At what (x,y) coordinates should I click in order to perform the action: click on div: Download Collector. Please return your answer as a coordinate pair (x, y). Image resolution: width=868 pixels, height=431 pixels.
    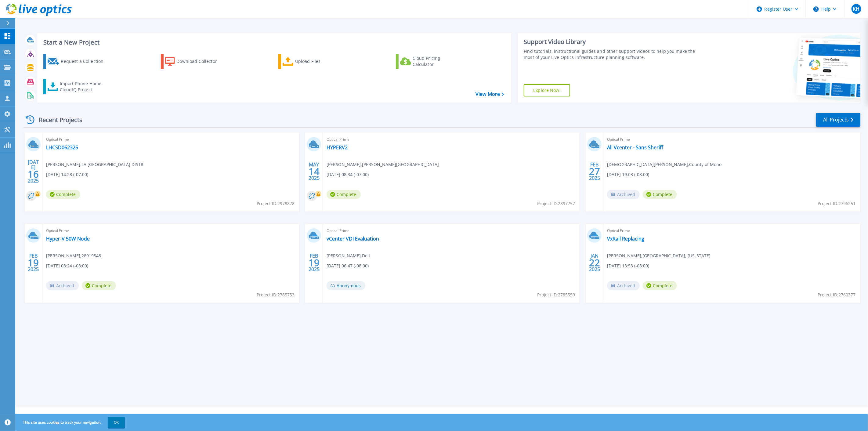
    Looking at the image, I should click on (201, 61).